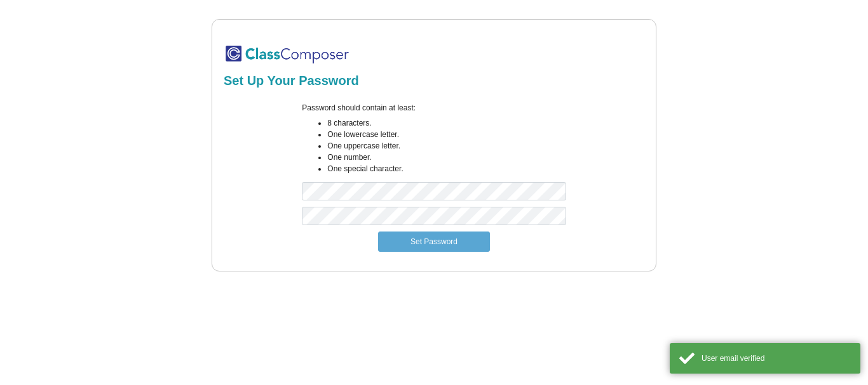  What do you see at coordinates (446, 146) in the screenshot?
I see `li: One uppercase letter.` at bounding box center [446, 146].